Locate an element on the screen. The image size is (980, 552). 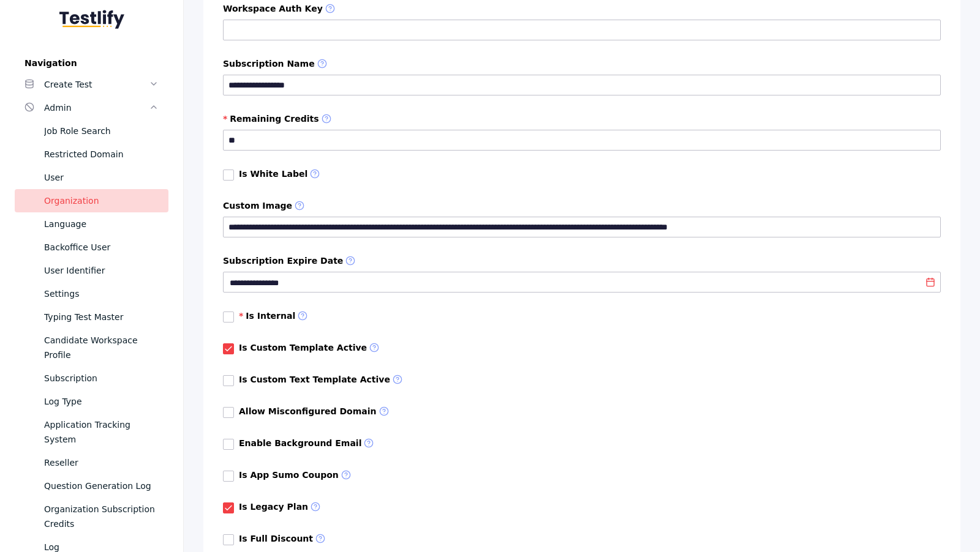
div: Create Test is located at coordinates (96, 84).